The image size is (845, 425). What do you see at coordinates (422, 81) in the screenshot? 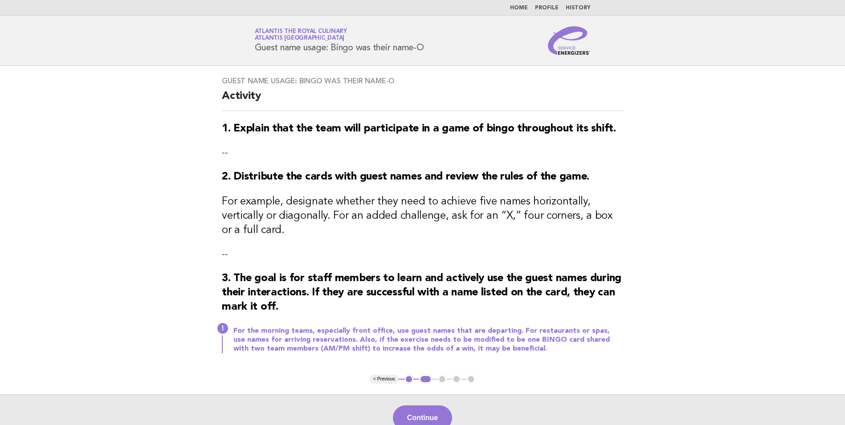
I see `h3: Guest name usage: Bingo was their name-O` at bounding box center [422, 81].